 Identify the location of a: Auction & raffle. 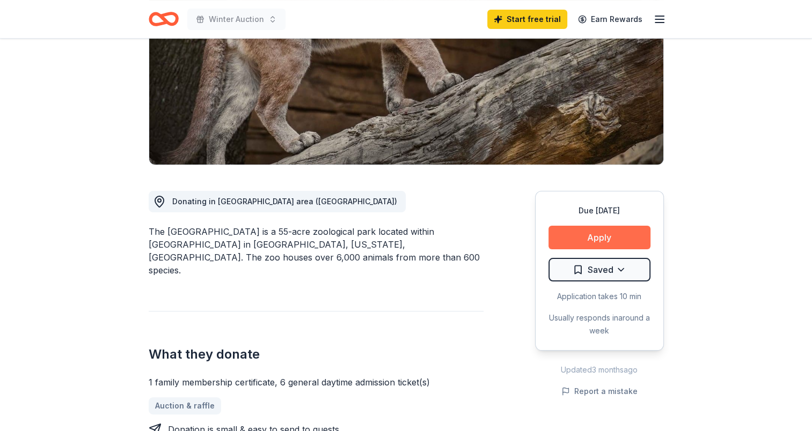
(185, 406).